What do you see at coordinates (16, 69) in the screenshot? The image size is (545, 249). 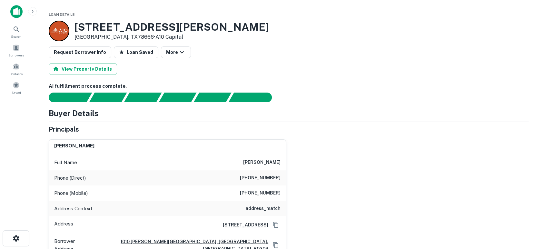 I see `a: Contacts` at bounding box center [16, 69].